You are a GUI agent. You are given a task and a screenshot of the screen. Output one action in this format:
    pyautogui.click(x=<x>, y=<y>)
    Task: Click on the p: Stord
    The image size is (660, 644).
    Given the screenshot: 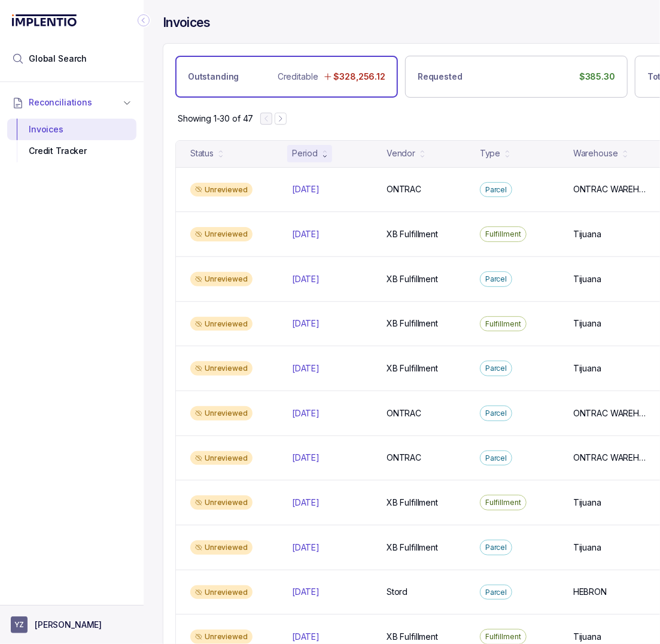 What is the action you would take?
    pyautogui.click(x=397, y=592)
    